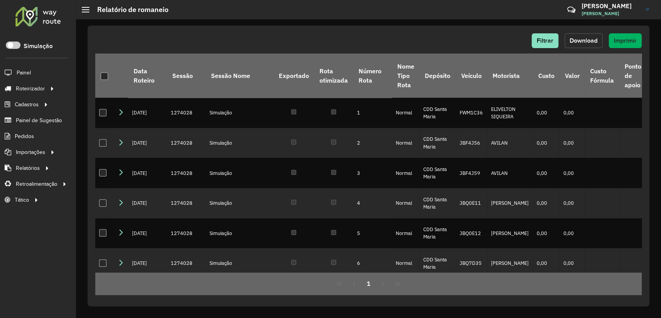 The width and height of the screenshot is (661, 318). I want to click on th: Sessão Nome, so click(239, 76).